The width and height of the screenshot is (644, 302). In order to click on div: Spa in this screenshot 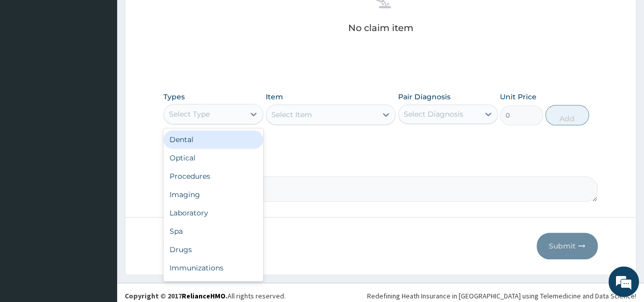, I will do `click(214, 232)`.